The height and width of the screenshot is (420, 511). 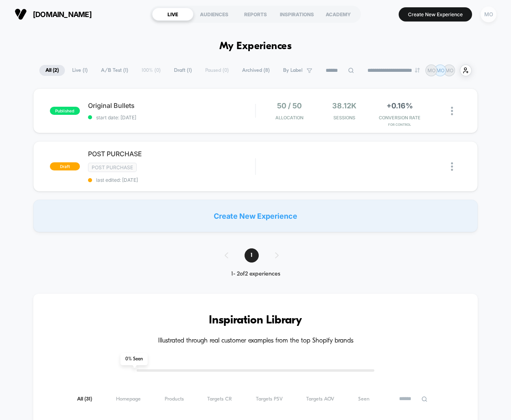 What do you see at coordinates (400, 106) in the screenshot?
I see `span: +0.16%` at bounding box center [400, 106].